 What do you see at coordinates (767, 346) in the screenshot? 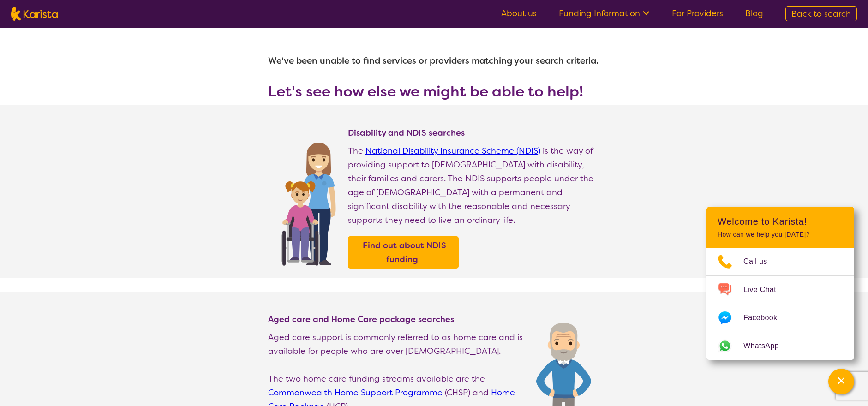
I see `span: WhatsApp` at bounding box center [767, 346].